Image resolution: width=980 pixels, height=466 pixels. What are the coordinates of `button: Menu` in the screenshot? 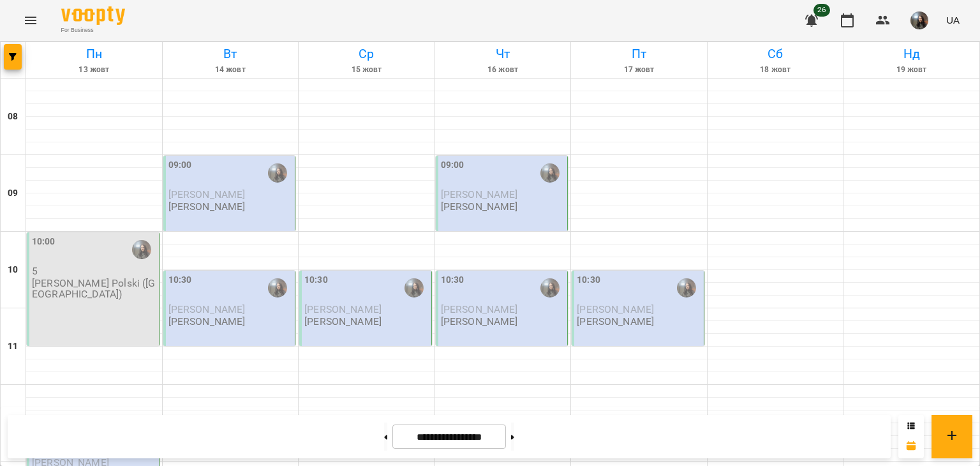 It's located at (30, 21).